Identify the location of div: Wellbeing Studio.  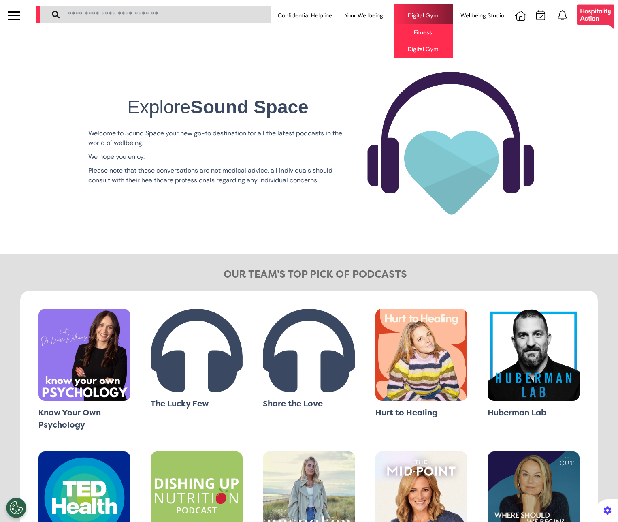
(482, 15).